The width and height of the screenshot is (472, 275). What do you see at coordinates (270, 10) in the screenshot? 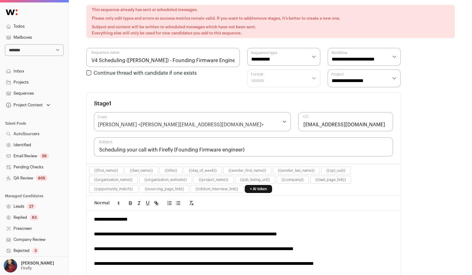
I see `p: This sequence already has sent or scheduled messages.` at bounding box center [270, 10].